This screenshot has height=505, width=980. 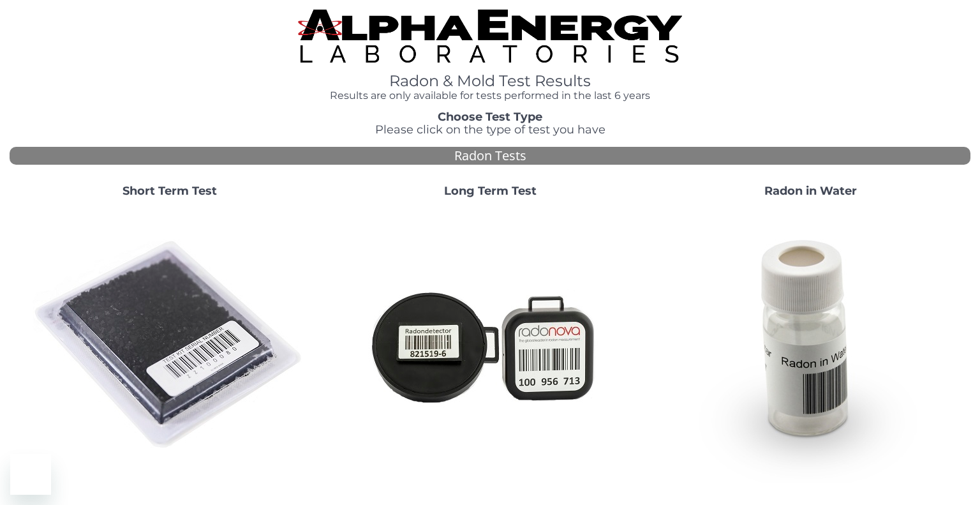 I want to click on h1: Radon & Mold Test Results, so click(x=490, y=81).